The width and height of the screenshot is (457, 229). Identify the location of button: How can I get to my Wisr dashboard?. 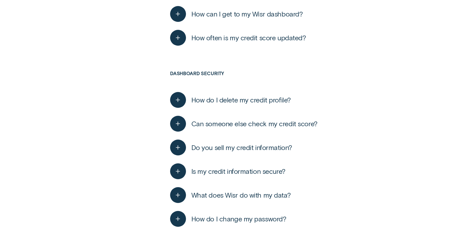
(236, 14).